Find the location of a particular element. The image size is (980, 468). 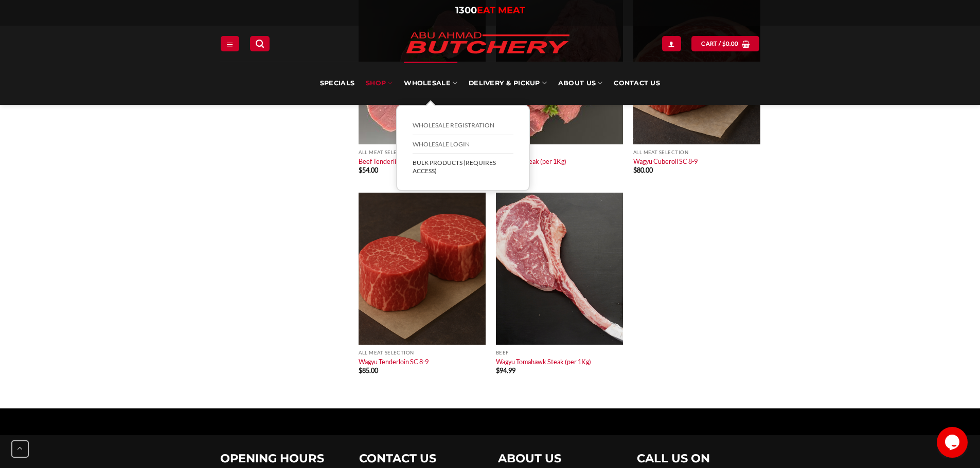

bdi: 0.00 is located at coordinates (730, 43).